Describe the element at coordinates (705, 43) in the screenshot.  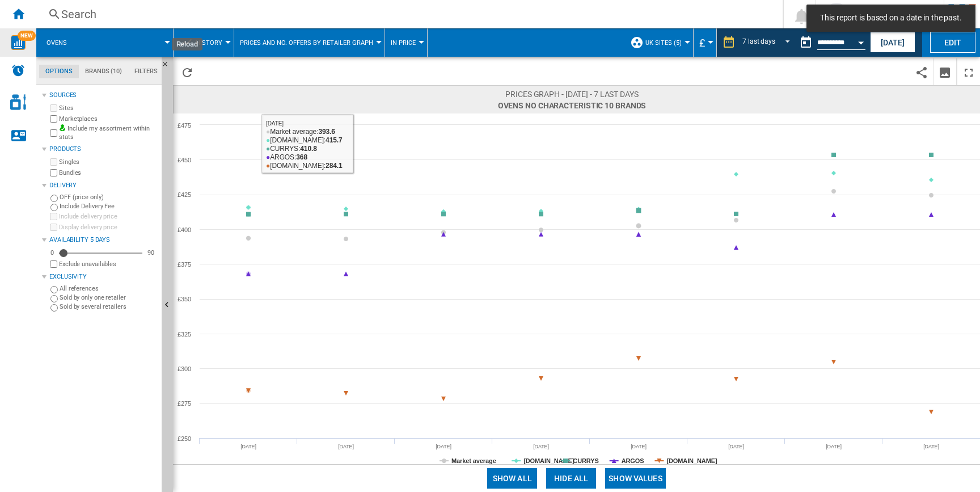
I see `md-menu: Currency` at that location.